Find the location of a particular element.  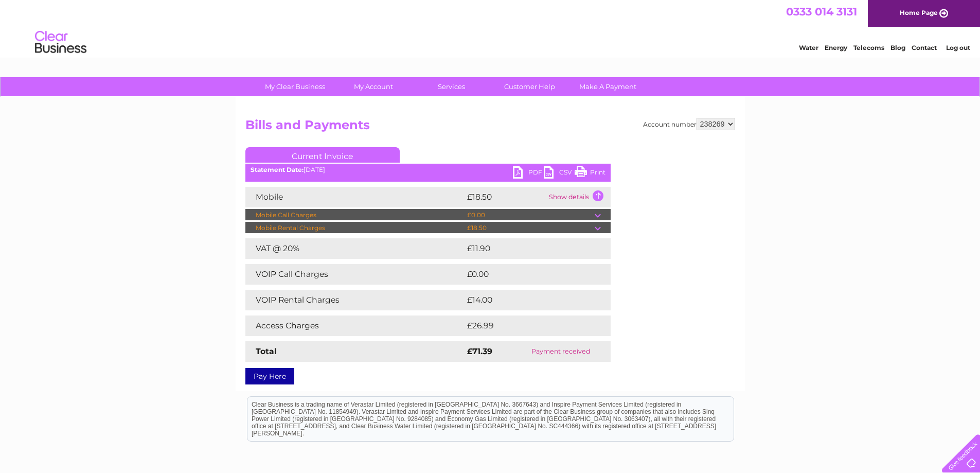

b: Statement Date: is located at coordinates (277, 169).